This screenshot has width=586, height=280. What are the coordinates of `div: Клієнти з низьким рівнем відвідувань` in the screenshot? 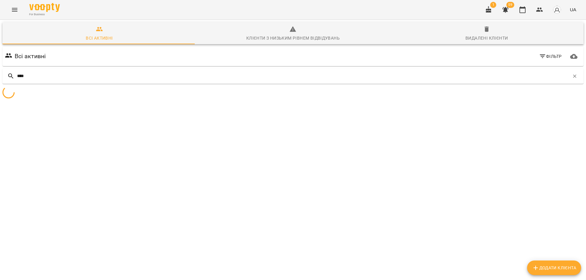 It's located at (293, 38).